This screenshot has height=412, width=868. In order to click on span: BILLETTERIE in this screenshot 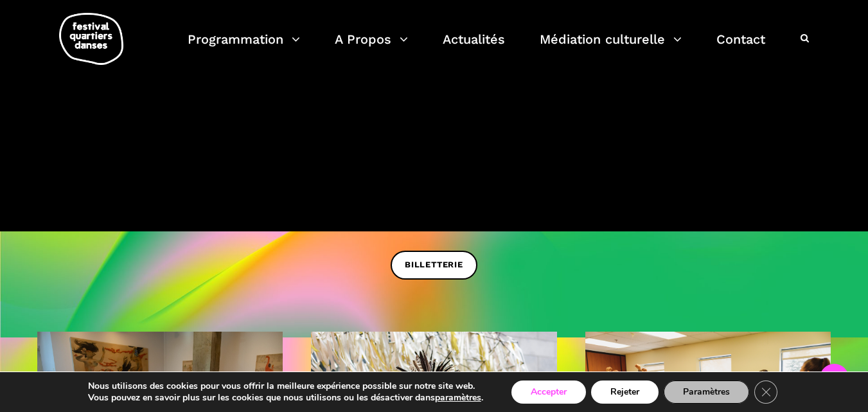, I will do `click(434, 265)`.